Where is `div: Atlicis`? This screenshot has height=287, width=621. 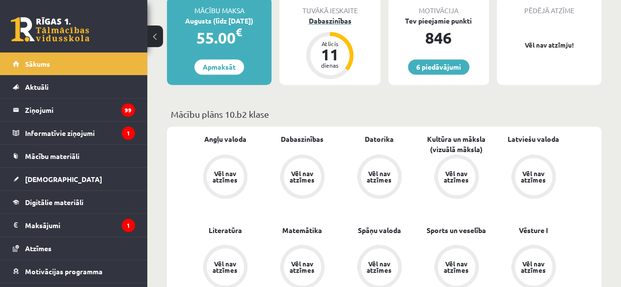 div: Atlicis is located at coordinates (330, 44).